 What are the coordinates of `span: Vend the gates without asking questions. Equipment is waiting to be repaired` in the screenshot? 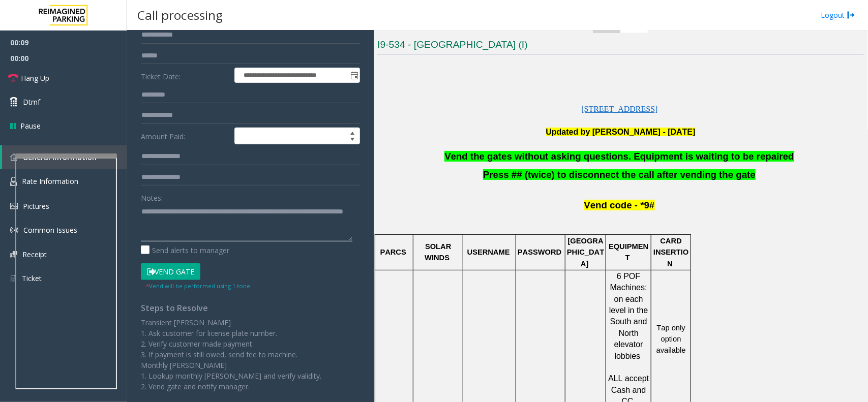 It's located at (619, 156).